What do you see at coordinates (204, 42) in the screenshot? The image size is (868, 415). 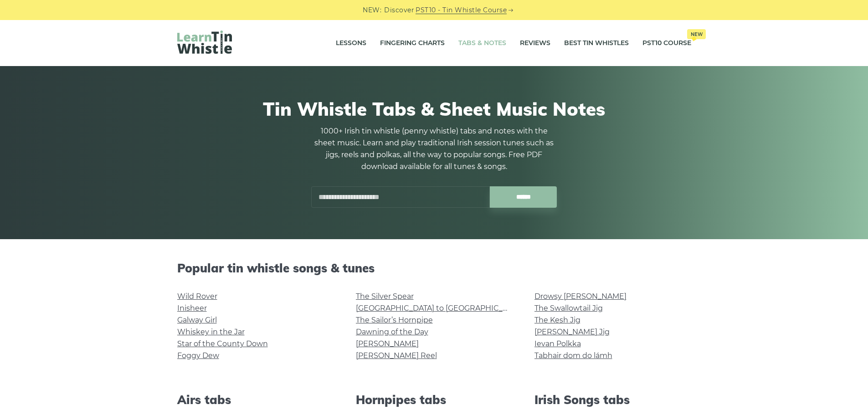 I see `img: LearnTinWhistle.com` at bounding box center [204, 42].